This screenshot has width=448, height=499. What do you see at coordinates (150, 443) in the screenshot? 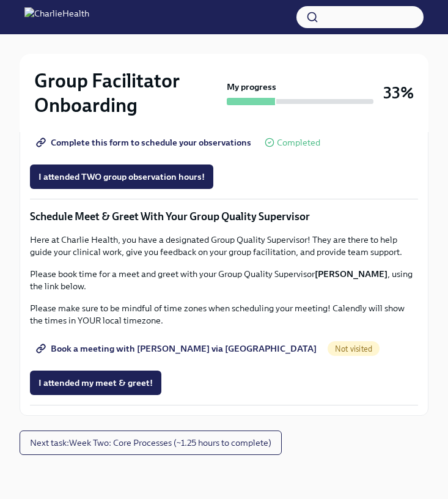
I see `a: Next task:Week Two: Core Processes (~1.25 hours to complete)` at bounding box center [150, 443].